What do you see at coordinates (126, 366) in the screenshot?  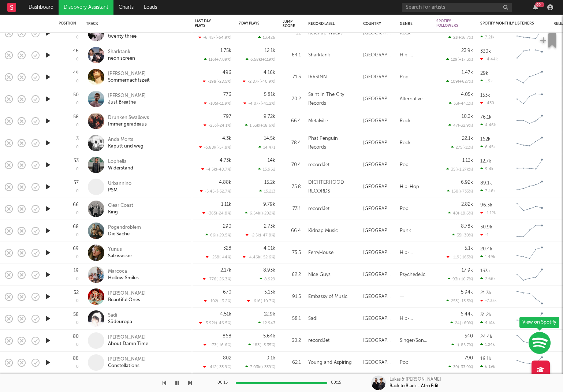 I see `div: Constellations` at bounding box center [126, 366].